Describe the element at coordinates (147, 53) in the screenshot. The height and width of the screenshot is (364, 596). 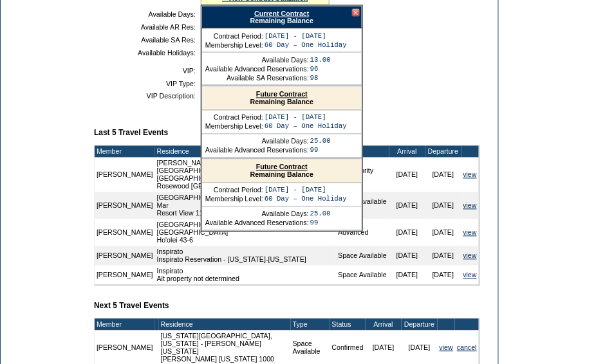
I see `td: Available Holidays:` at that location.